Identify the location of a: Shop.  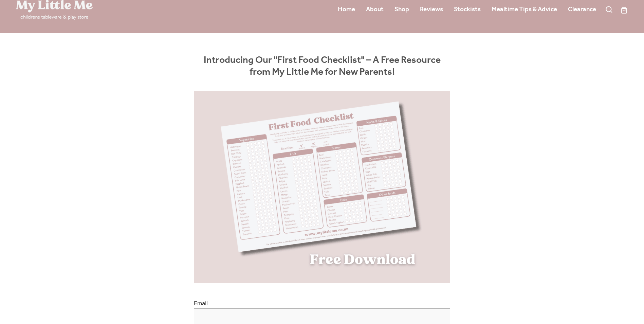
(402, 10).